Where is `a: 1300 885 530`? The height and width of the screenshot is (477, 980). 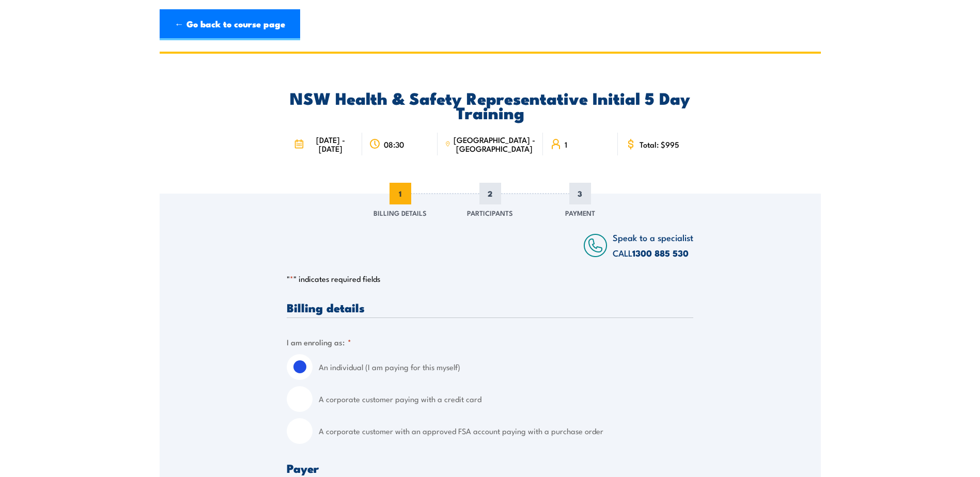
a: 1300 885 530 is located at coordinates (661, 253).